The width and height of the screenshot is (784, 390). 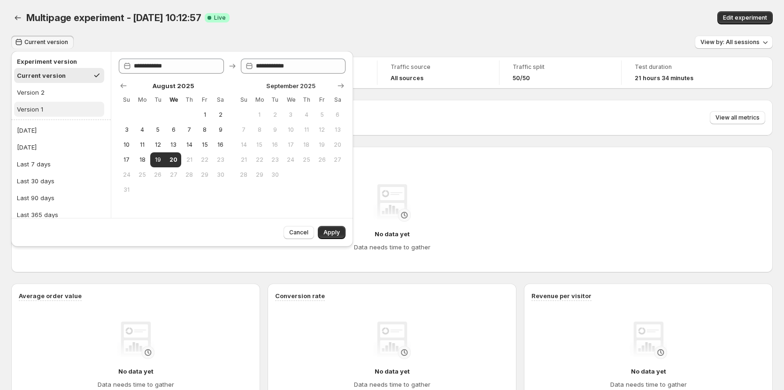 I want to click on div: Last 90 days, so click(x=36, y=198).